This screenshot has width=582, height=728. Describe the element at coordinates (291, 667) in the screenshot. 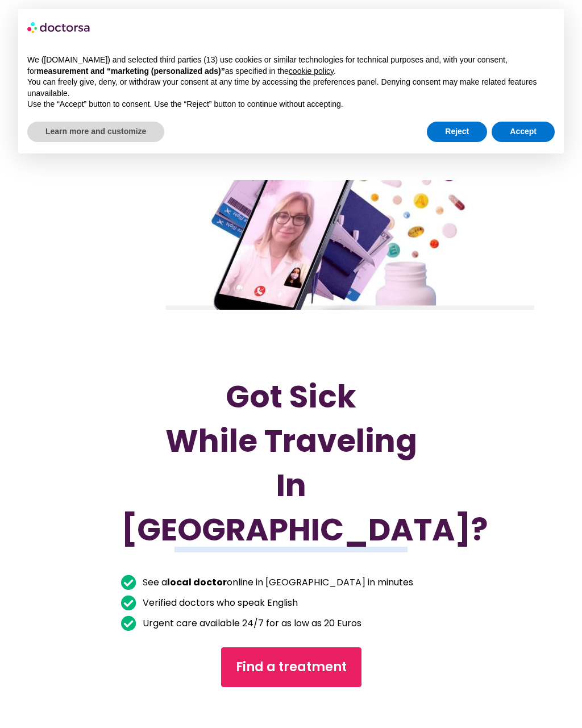

I see `span: Find a treatment` at that location.